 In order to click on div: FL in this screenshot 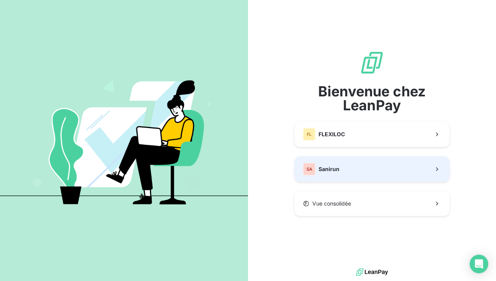, I will do `click(309, 134)`.